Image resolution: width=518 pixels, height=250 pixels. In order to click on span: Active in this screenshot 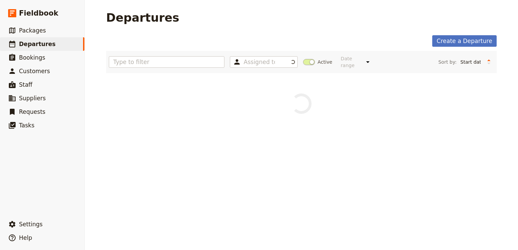, I will do `click(325, 62)`.